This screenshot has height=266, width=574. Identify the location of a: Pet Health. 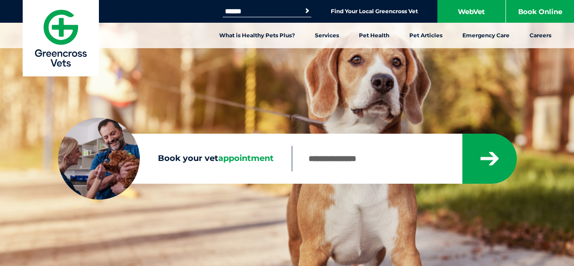
(374, 35).